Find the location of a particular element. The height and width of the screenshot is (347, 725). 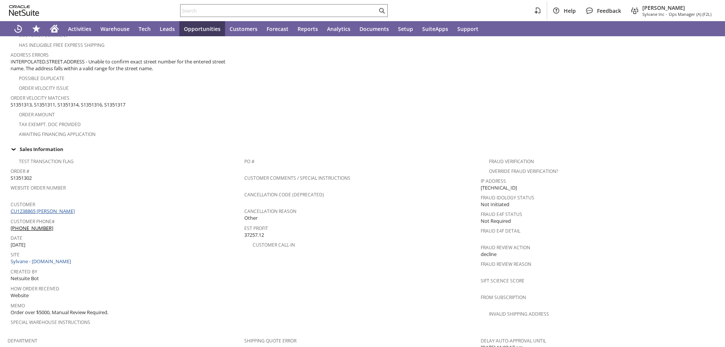

a: Support is located at coordinates (468, 29).